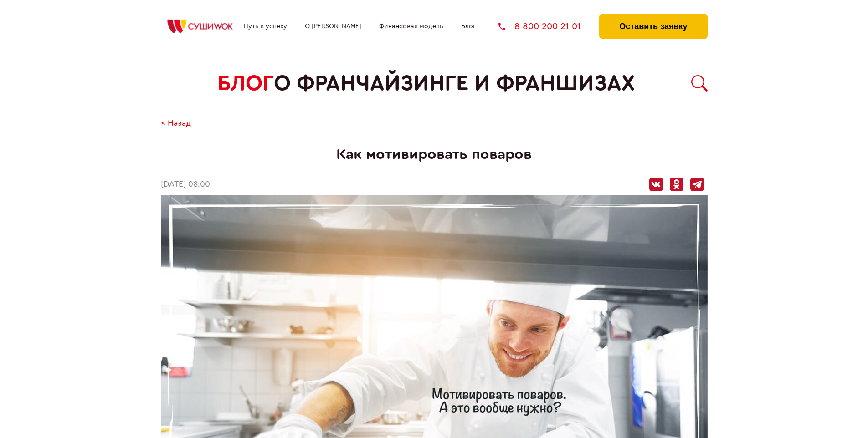  Describe the element at coordinates (246, 83) in the screenshot. I see `span: БЛОГ` at that location.